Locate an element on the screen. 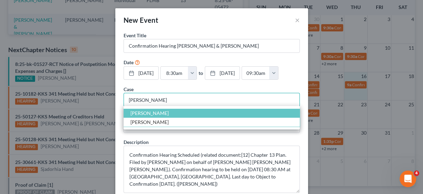  span: 4 is located at coordinates (417, 173).